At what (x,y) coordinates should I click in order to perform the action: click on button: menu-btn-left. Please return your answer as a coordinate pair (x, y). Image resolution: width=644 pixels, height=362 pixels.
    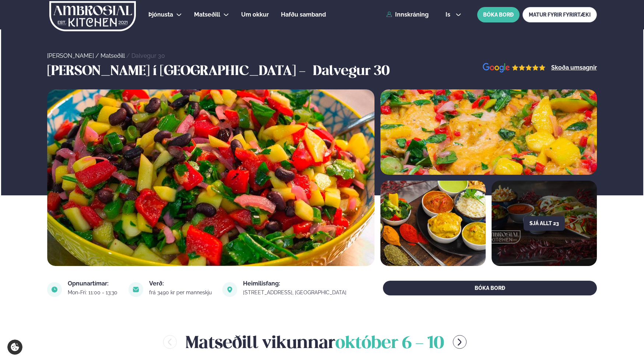
    Looking at the image, I should click on (170, 342).